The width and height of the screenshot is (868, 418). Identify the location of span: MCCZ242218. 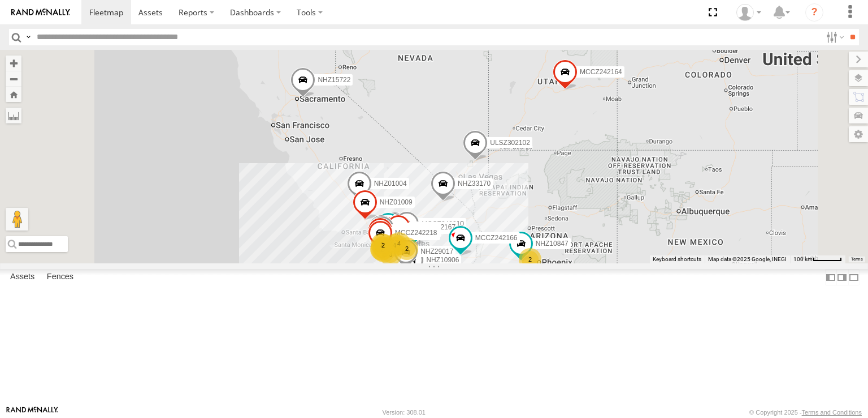
(416, 232).